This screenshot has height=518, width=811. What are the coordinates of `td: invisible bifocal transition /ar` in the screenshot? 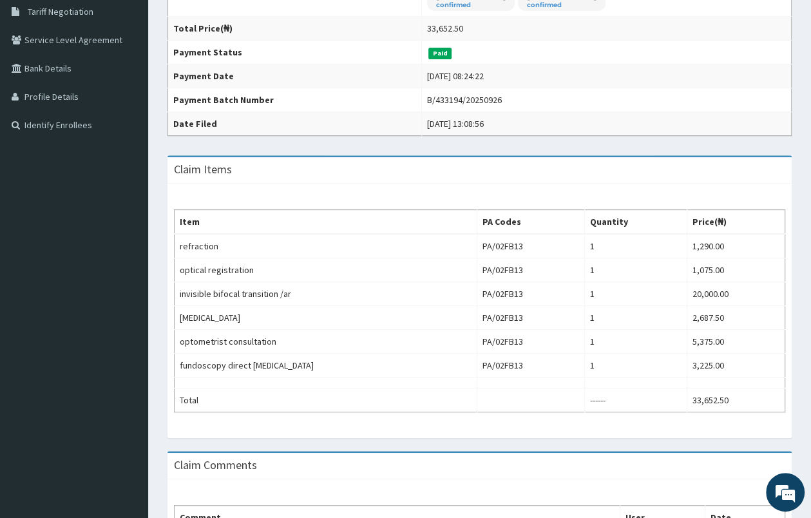 It's located at (326, 294).